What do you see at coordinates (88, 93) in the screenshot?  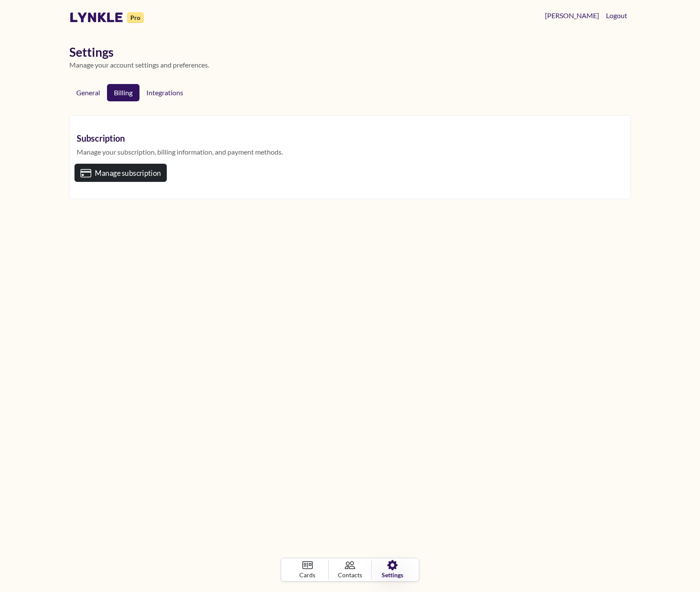 I see `a: General` at bounding box center [88, 93].